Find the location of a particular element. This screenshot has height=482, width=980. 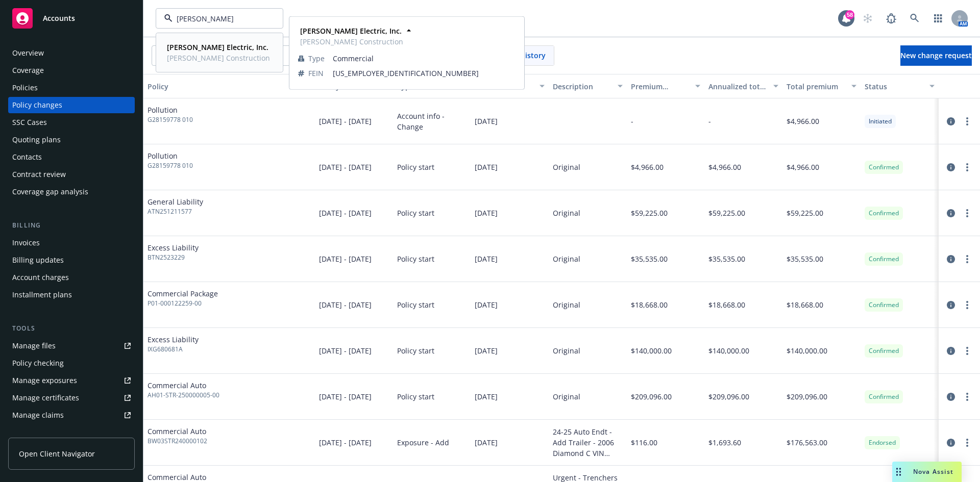

button: Policy is located at coordinates (229, 86).